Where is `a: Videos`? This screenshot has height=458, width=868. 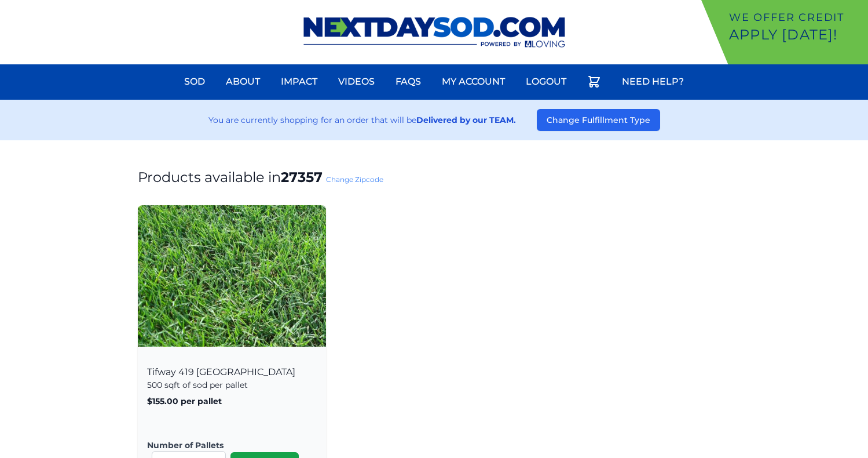 a: Videos is located at coordinates (356, 82).